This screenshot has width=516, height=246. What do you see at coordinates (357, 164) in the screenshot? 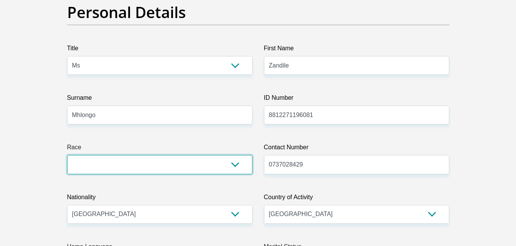
I see `input: Contact Number` at bounding box center [357, 164].